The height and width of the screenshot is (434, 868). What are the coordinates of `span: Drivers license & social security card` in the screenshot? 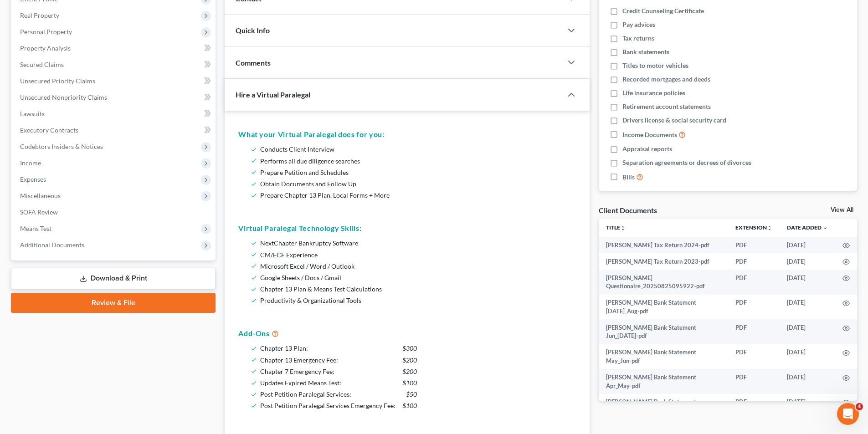 It's located at (674, 120).